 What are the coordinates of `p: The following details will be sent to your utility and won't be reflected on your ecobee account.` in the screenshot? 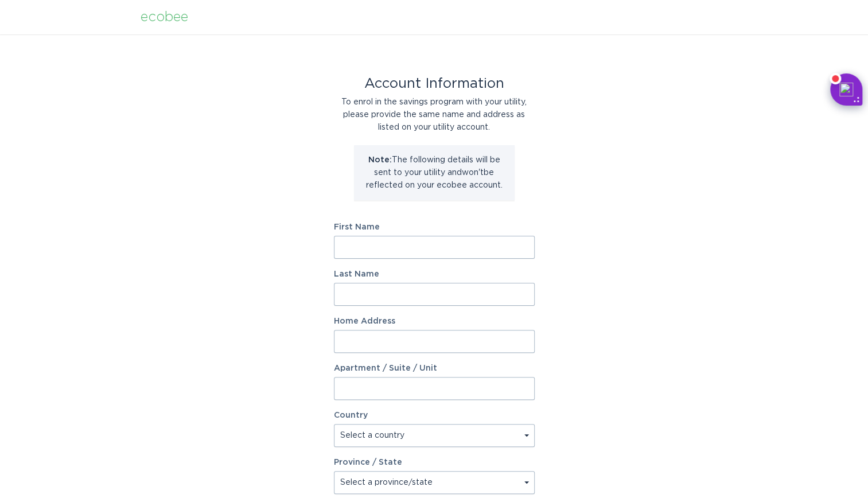 It's located at (434, 173).